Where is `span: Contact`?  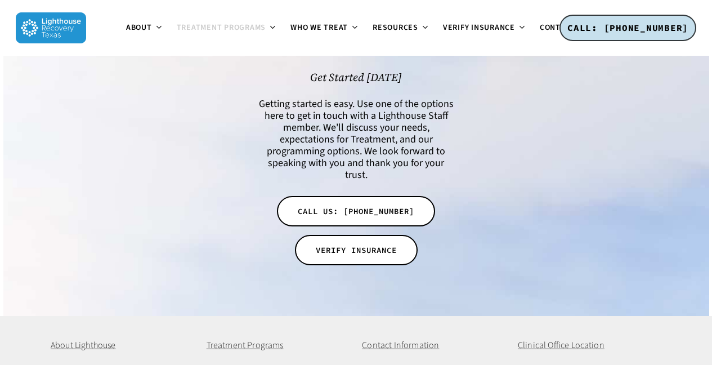 span: Contact is located at coordinates (557, 28).